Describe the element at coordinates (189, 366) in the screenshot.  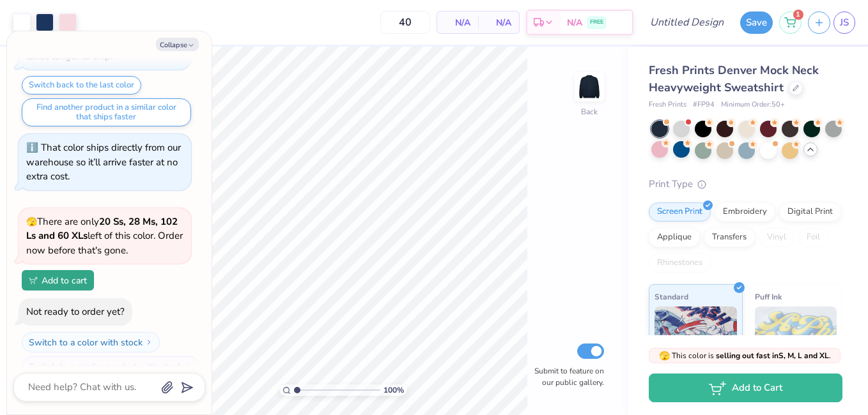
I see `img: Switch to a similar product with stock` at that location.